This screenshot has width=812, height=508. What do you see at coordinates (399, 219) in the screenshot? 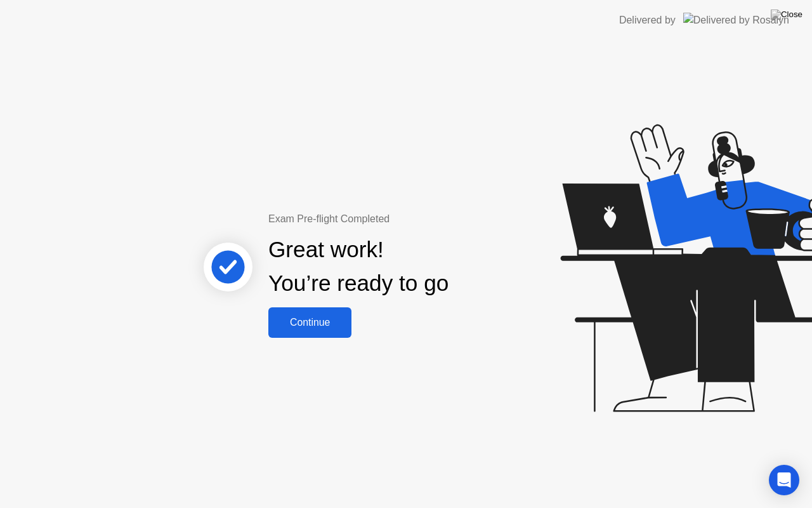
I see `div: Exam Pre-flight Completed` at bounding box center [399, 219].